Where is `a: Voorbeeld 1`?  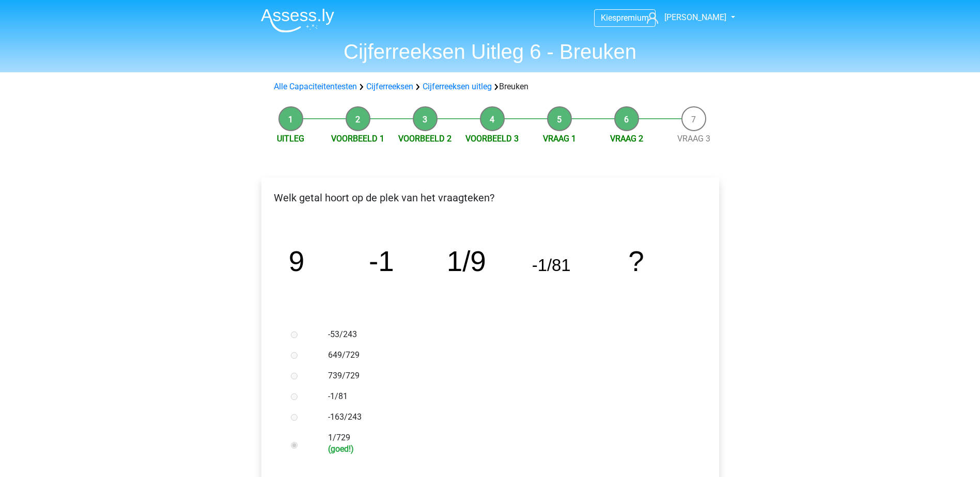
a: Voorbeeld 1 is located at coordinates (357, 138).